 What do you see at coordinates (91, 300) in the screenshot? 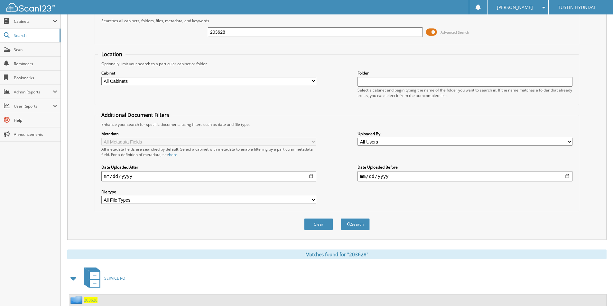
I see `a: 203628` at bounding box center [91, 300].